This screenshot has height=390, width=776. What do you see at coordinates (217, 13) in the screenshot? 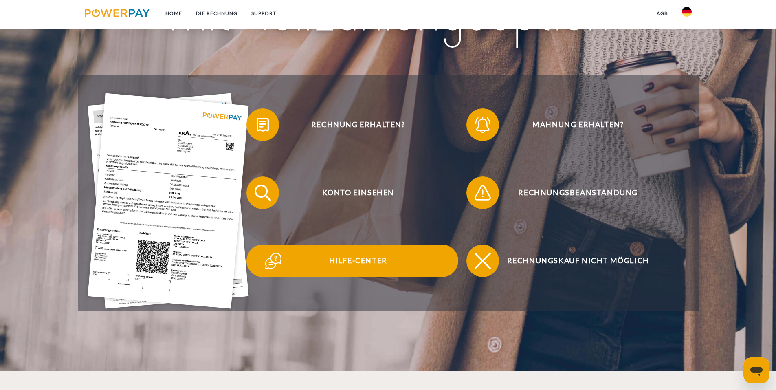
I see `a: DIE RECHNUNG` at bounding box center [217, 13].